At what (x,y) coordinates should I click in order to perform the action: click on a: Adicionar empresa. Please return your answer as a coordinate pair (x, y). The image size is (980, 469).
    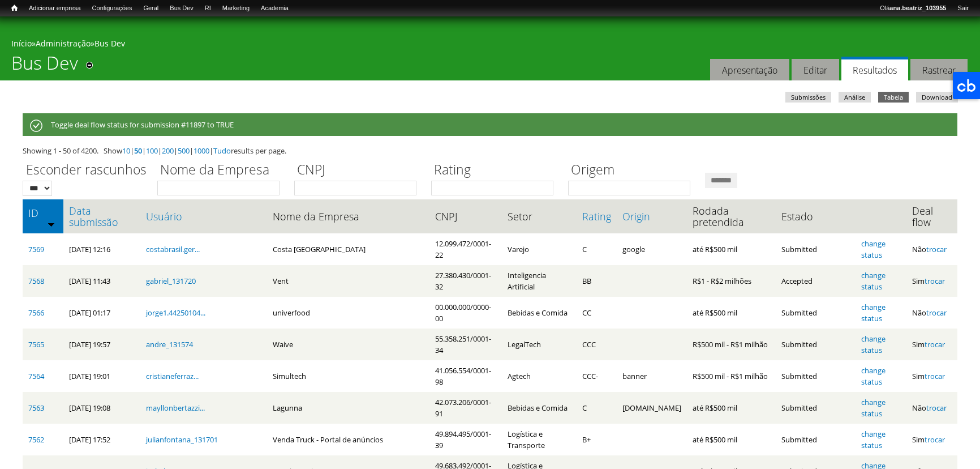
    Looking at the image, I should click on (55, 8).